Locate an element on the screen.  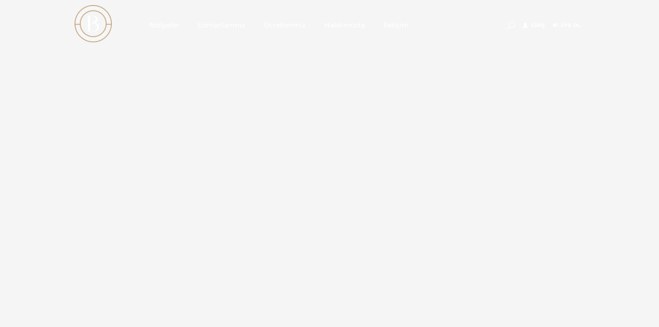
a: İletişim is located at coordinates (396, 25).